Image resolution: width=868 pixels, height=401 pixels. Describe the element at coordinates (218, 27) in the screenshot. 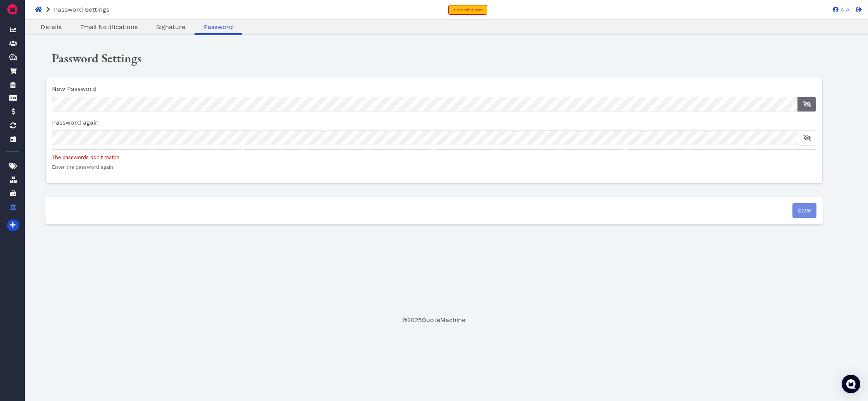

I see `a: Password` at that location.